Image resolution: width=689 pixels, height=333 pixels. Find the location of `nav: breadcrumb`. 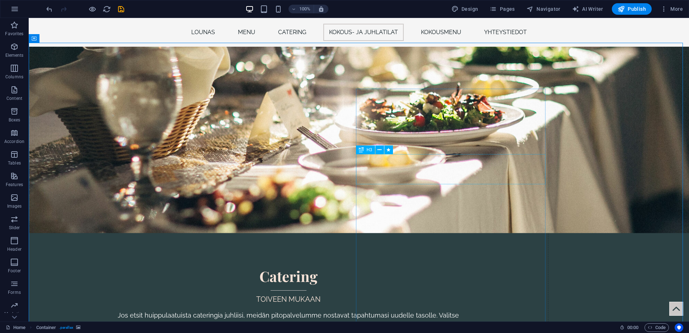

nav: breadcrumb is located at coordinates (59, 327).